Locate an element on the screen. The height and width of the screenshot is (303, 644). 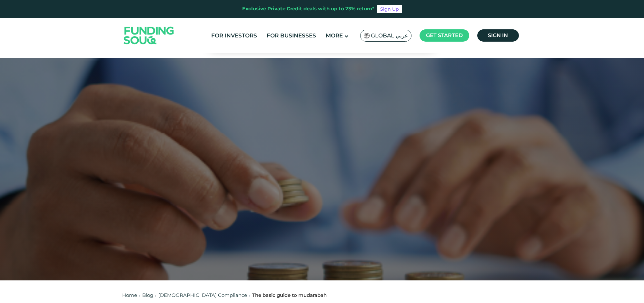
div: The basic guide to mudarabah is located at coordinates (289, 295).